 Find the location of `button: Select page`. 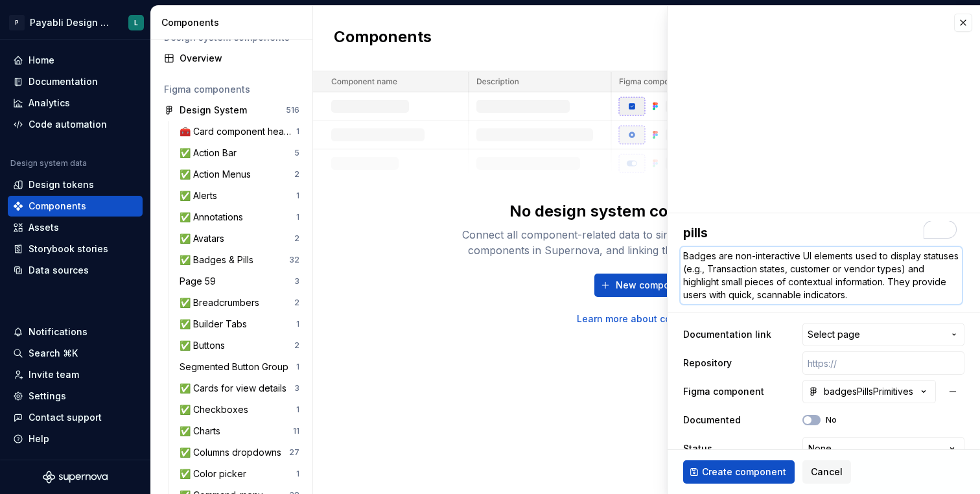

button: Select page is located at coordinates (884, 334).